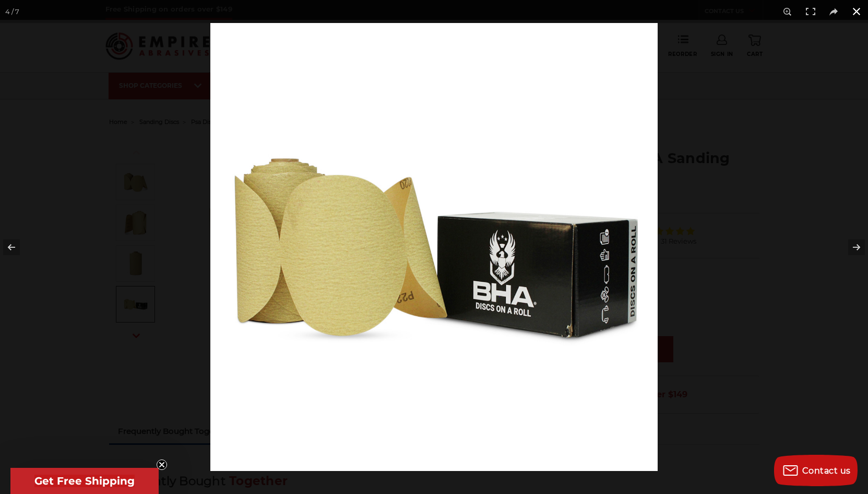 This screenshot has height=494, width=868. Describe the element at coordinates (84, 481) in the screenshot. I see `div: Get Free ShippingClose teaser` at that location.